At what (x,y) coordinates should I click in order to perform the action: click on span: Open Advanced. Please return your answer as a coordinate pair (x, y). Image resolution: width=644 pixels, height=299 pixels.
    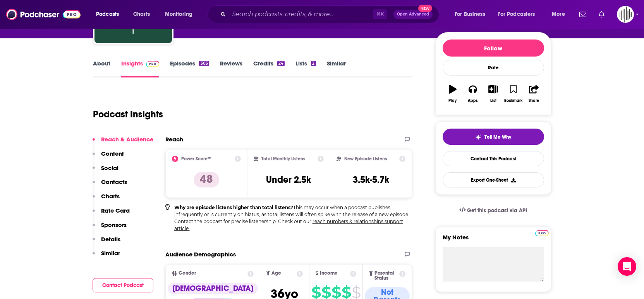
    Looking at the image, I should click on (413, 14).